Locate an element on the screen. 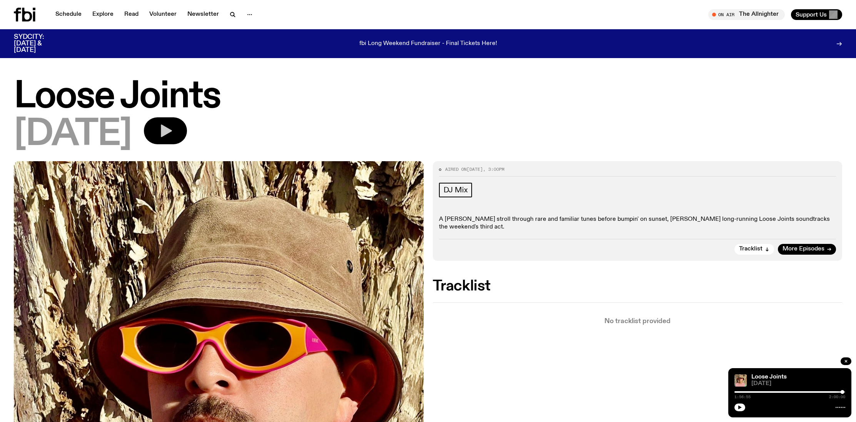  span: More Episodes is located at coordinates (804, 249).